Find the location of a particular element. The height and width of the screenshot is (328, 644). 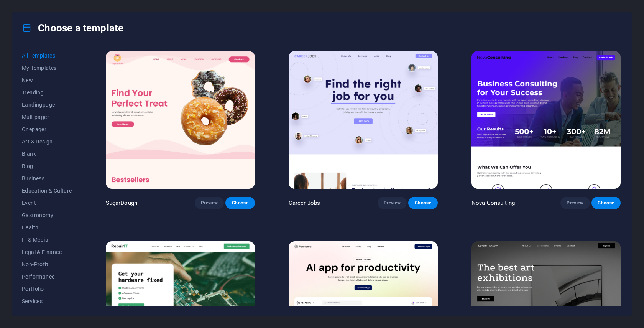

button: Performance is located at coordinates (47, 277).